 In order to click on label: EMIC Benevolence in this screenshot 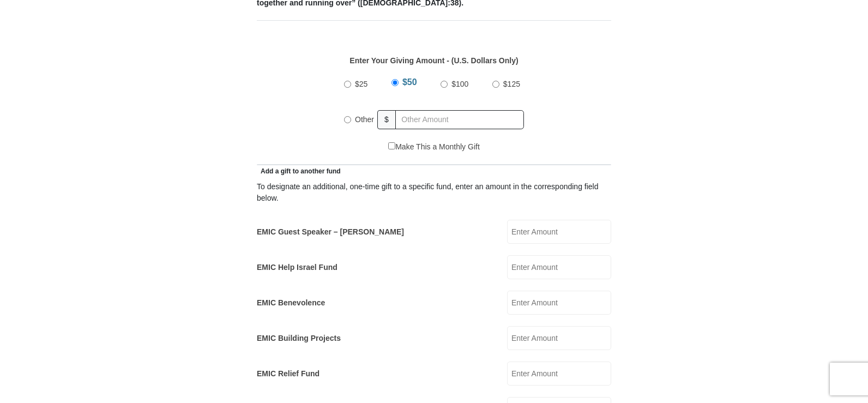, I will do `click(290, 303)`.